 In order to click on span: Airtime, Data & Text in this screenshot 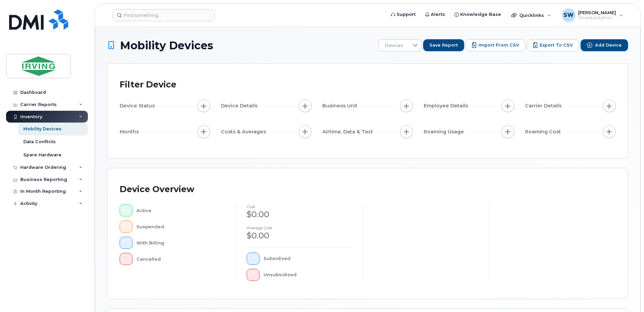, I will do `click(349, 132)`.